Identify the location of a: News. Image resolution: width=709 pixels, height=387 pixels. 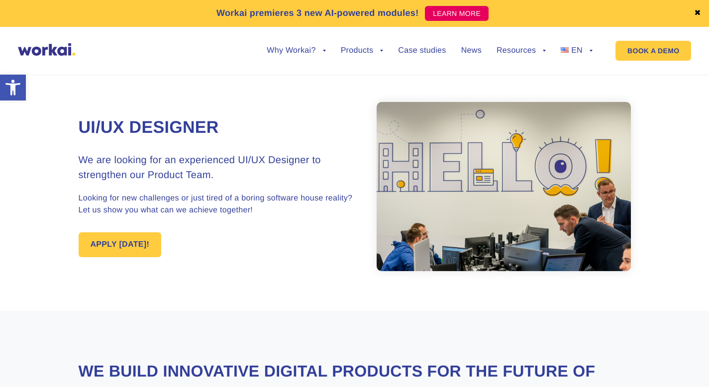
(471, 51).